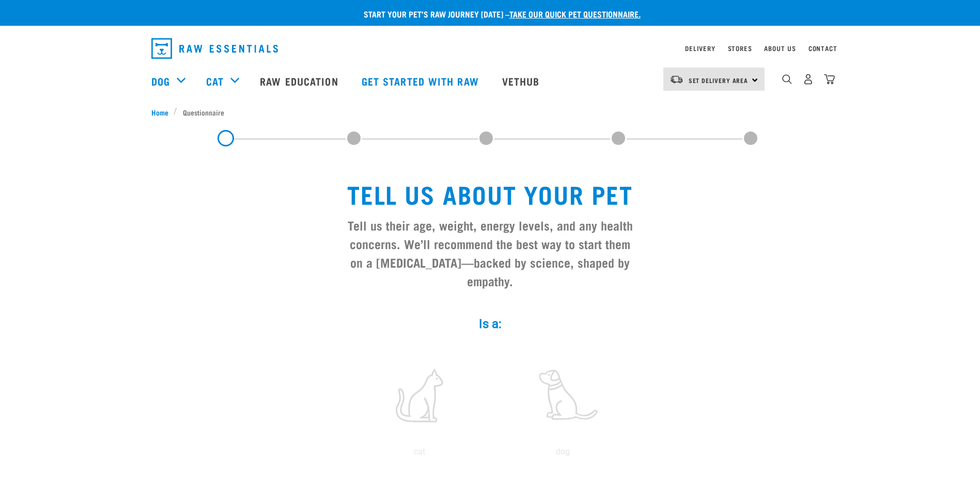  I want to click on nav: dropdown navigation, so click(490, 49).